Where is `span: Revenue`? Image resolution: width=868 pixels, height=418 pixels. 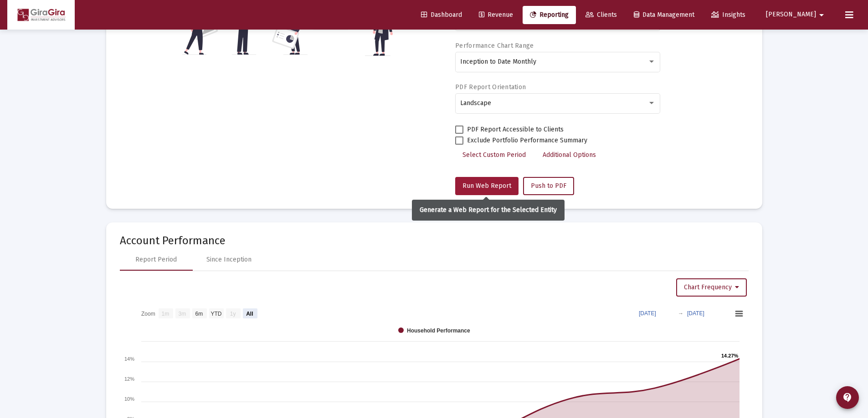 span: Revenue is located at coordinates (496, 15).